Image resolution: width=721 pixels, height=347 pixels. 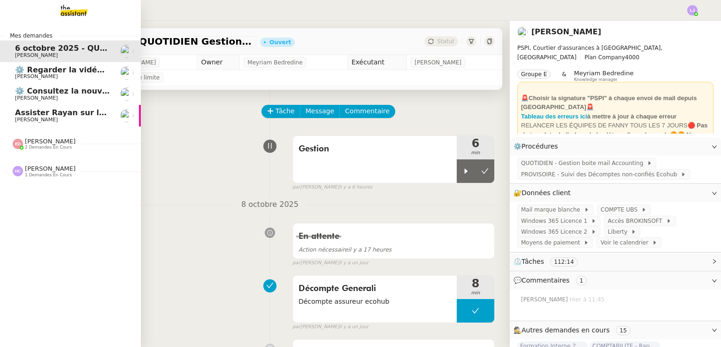 What do you see at coordinates (556, 221) in the screenshot?
I see `span: Windows 365 Licence 1` at bounding box center [556, 221].